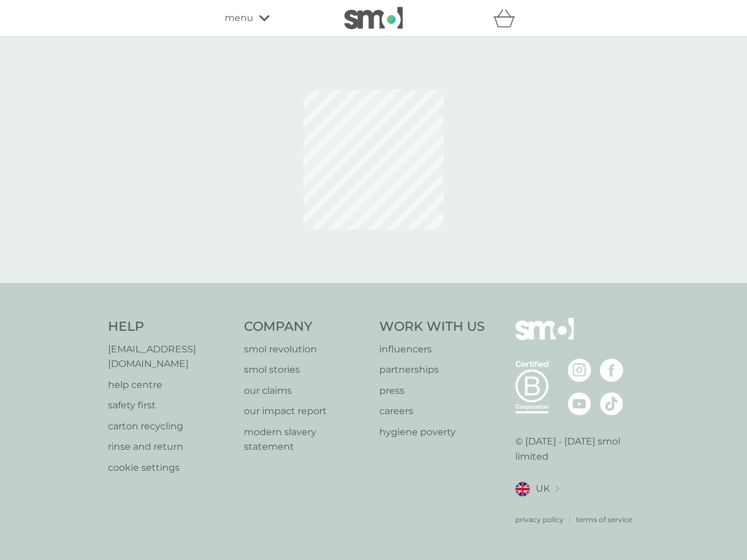 This screenshot has width=747, height=560. What do you see at coordinates (580, 404) in the screenshot?
I see `img: visit the smol Youtube page` at bounding box center [580, 404].